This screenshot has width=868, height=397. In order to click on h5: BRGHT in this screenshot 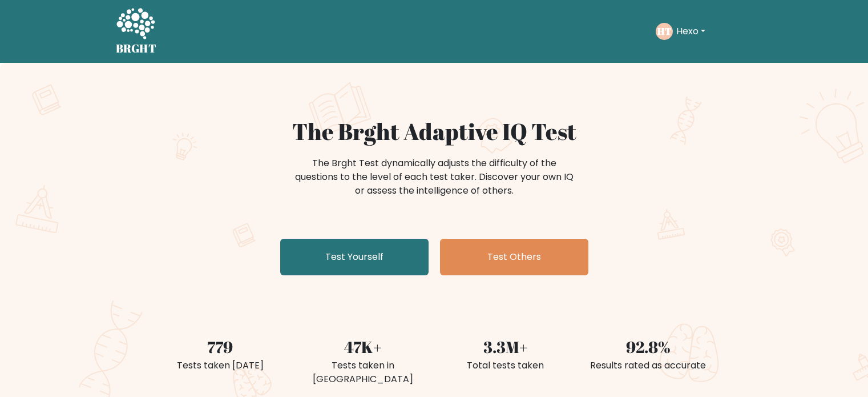, I will do `click(136, 48)`.